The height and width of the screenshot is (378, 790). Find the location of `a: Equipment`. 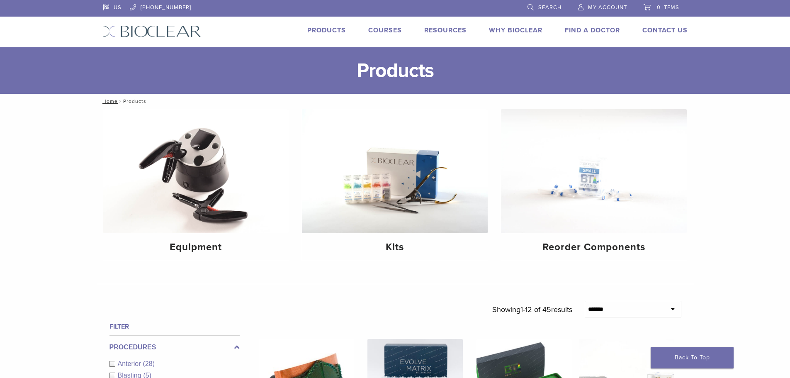

a: Equipment is located at coordinates (196, 185).